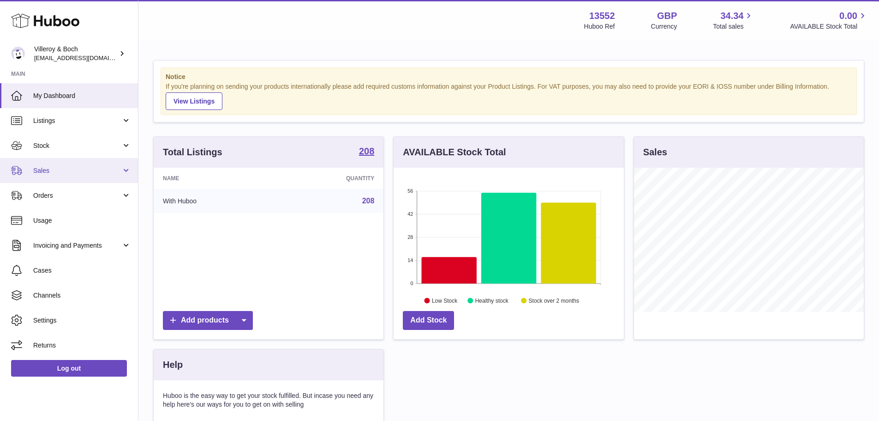 This screenshot has height=421, width=879. What do you see at coordinates (667, 16) in the screenshot?
I see `strong: GBP` at bounding box center [667, 16].